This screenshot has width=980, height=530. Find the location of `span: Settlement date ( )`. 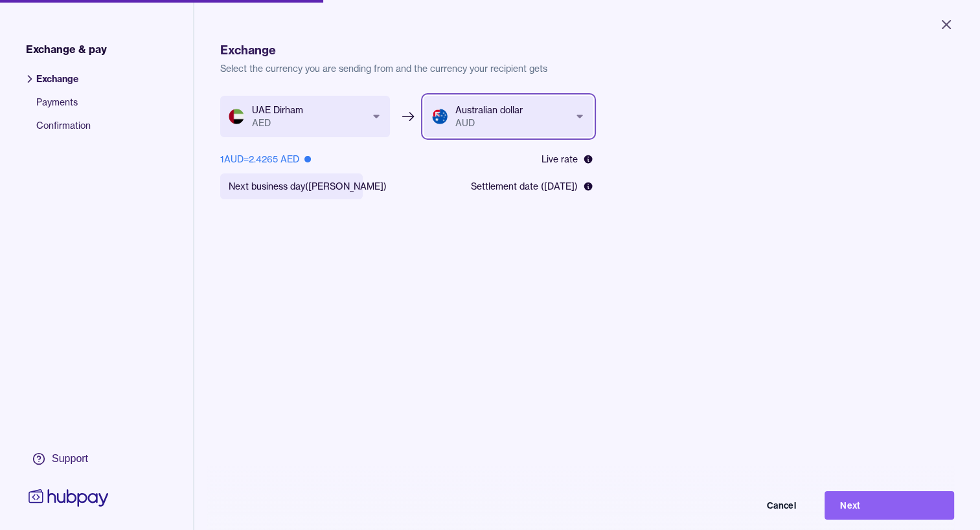

span: Settlement date ( ) is located at coordinates (524, 187).